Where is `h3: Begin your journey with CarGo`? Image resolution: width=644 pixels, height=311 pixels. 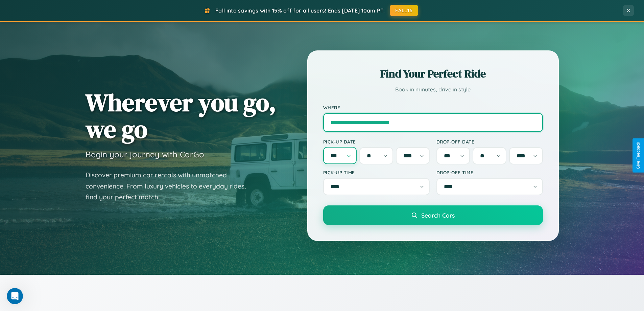
h3: Begin your journey with CarGo is located at coordinates (145, 154).